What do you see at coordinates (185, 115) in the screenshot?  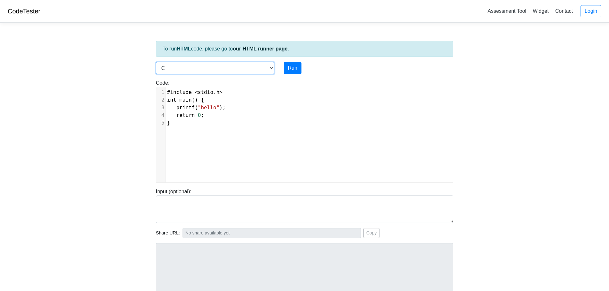 I see `span: return` at bounding box center [185, 115].